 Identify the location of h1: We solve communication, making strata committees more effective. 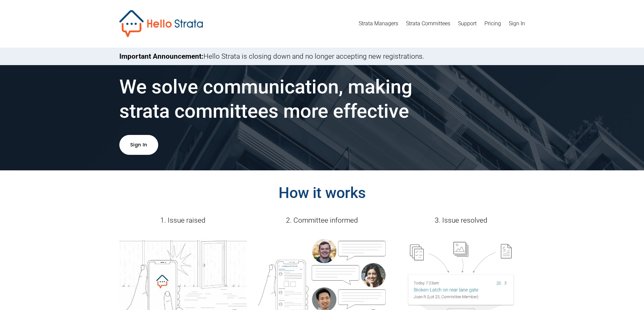
(272, 99).